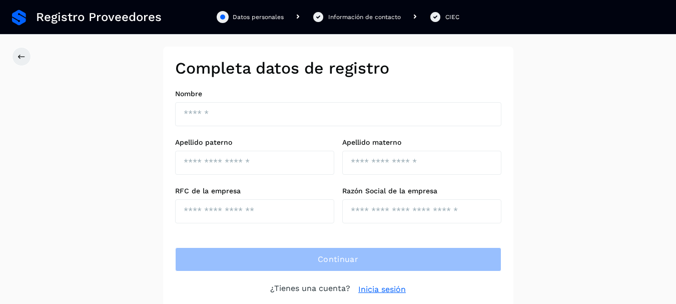 The image size is (676, 304). What do you see at coordinates (338, 94) in the screenshot?
I see `label: Nombre` at bounding box center [338, 94].